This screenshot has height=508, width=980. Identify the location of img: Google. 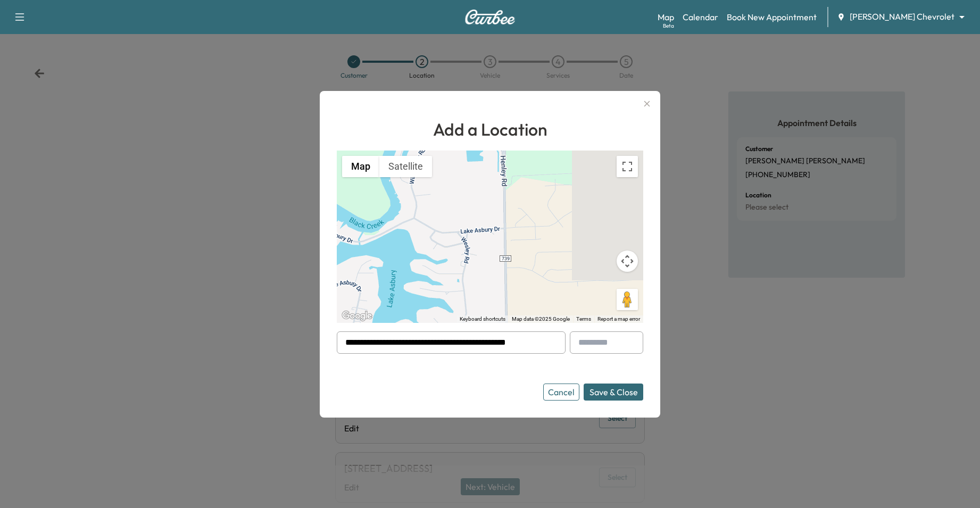
(357, 316).